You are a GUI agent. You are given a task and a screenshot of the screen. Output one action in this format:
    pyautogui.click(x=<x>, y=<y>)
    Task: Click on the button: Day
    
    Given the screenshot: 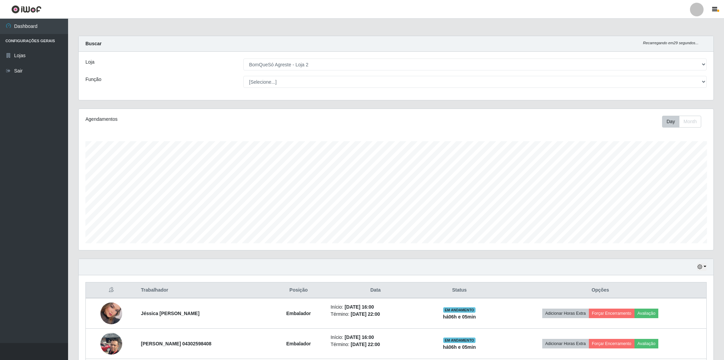 What is the action you would take?
    pyautogui.click(x=671, y=122)
    